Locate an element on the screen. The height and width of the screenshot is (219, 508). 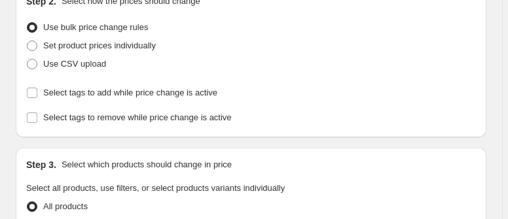
p: Select which products should change in price is located at coordinates (147, 165).